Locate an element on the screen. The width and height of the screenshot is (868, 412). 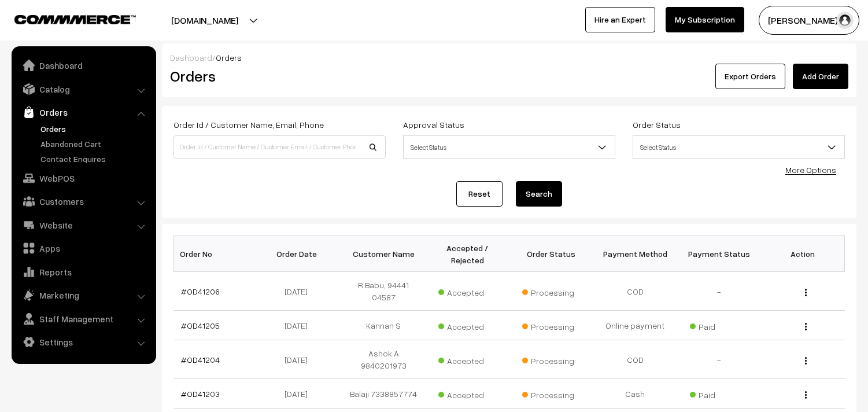
input: Order Id / Customer Name / Customer Email / Customer Phone is located at coordinates (279, 147).